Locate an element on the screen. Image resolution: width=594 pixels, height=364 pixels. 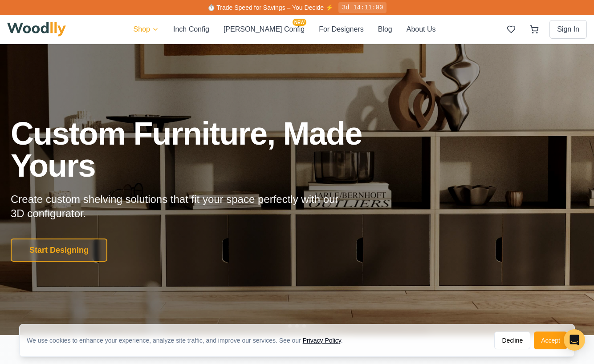
button: Decline is located at coordinates (512, 340).